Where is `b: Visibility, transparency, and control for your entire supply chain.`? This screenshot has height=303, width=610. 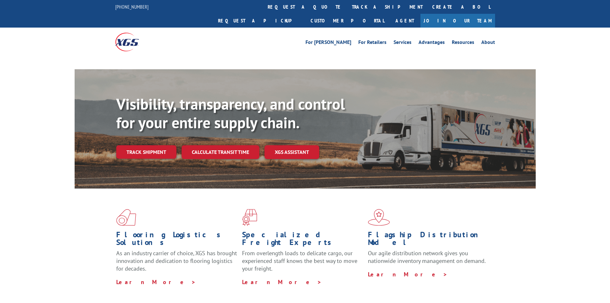
b: Visibility, transparency, and control for your entire supply chain. is located at coordinates (230, 113).